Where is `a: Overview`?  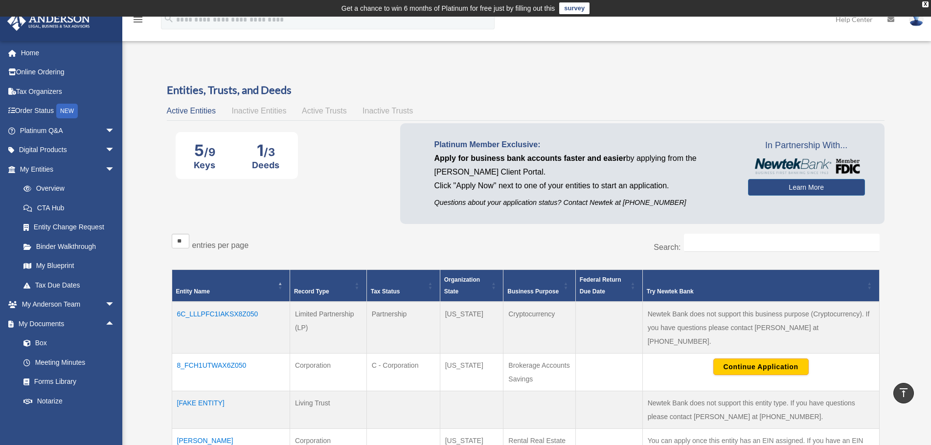
a: Overview is located at coordinates (67, 189).